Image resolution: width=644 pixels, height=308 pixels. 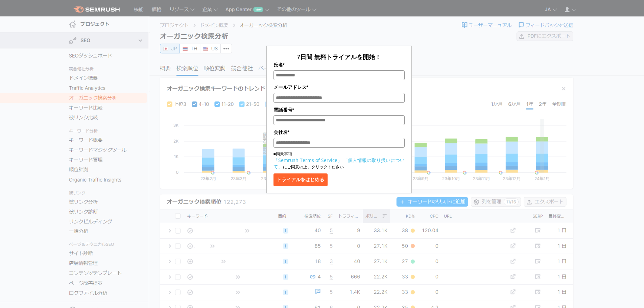 What do you see at coordinates (308, 160) in the screenshot?
I see `a: 「Semrush Terms of Service」` at bounding box center [308, 160].